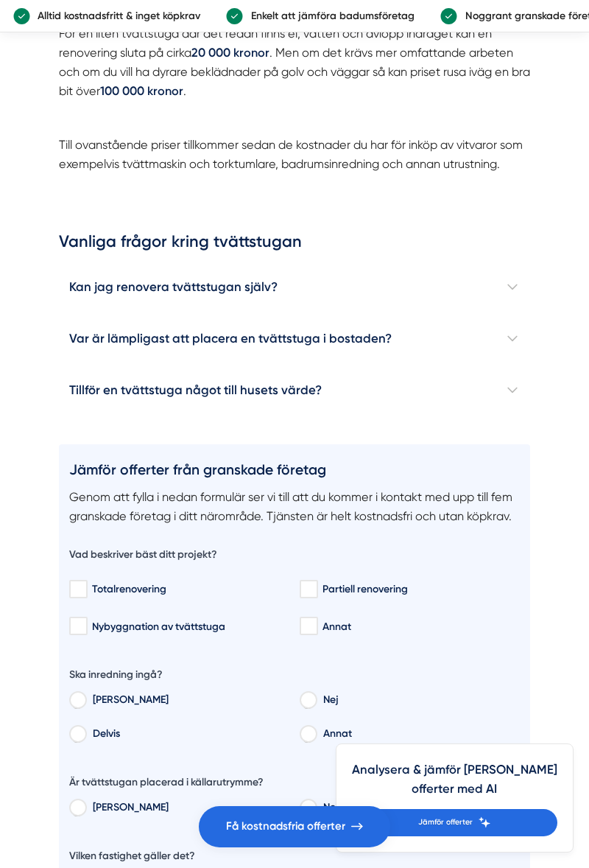 This screenshot has height=868, width=589. Describe the element at coordinates (143, 556) in the screenshot. I see `h5: Vad beskriver bäst ditt projekt?` at that location.